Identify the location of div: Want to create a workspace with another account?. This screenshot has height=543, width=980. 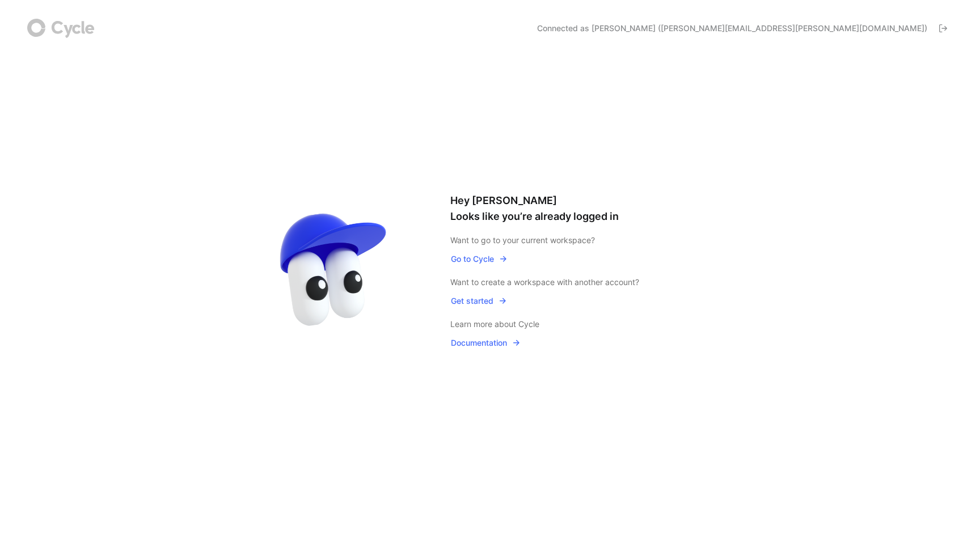
(587, 282).